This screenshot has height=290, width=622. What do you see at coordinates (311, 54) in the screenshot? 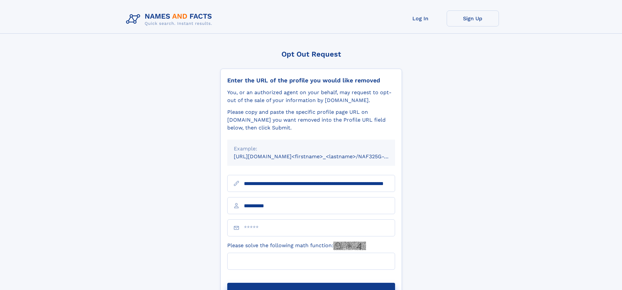
I see `div: Opt Out Request` at bounding box center [311, 54].